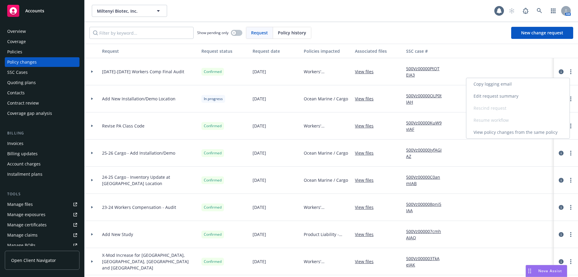 The image size is (578, 277). What do you see at coordinates (16, 93) in the screenshot?
I see `div: Contacts` at bounding box center [16, 93].